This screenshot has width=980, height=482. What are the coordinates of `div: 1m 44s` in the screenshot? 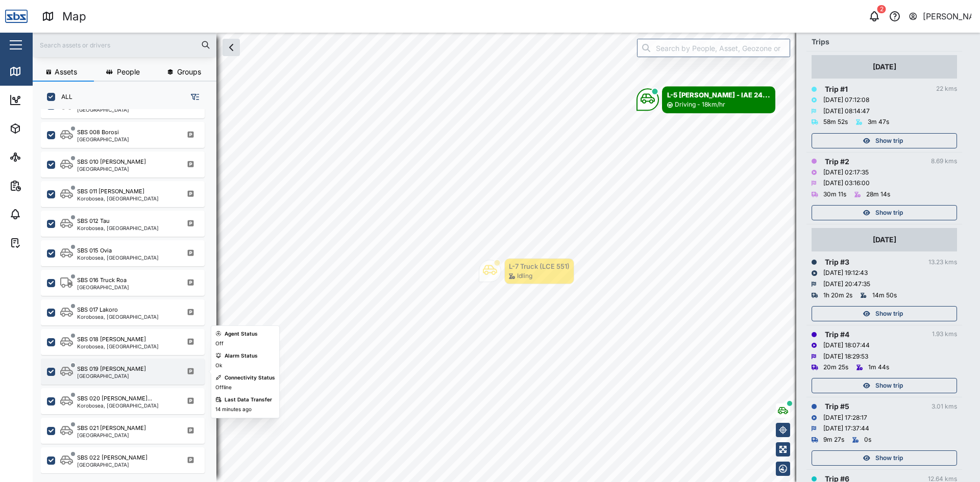 It's located at (878, 367).